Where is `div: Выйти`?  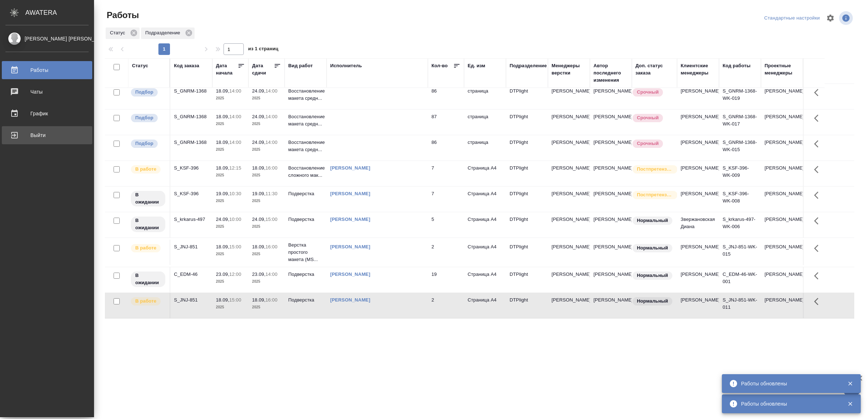
div: Выйти is located at coordinates (47, 135).